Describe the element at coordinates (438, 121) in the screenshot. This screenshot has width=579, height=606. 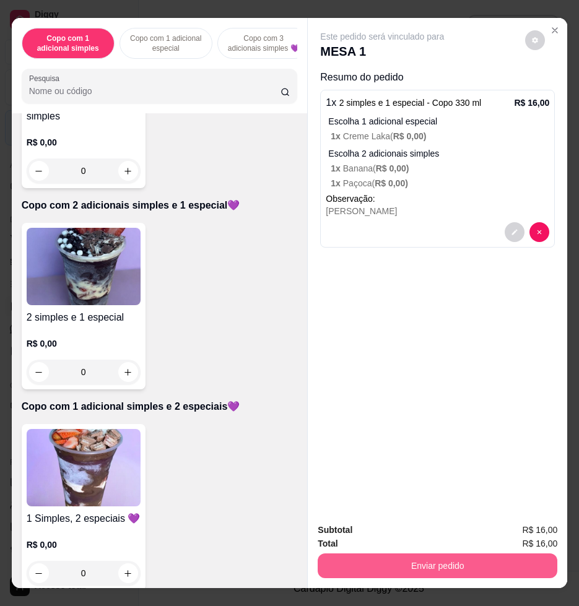
I see `p: Escolha 1 adicional especial` at that location.